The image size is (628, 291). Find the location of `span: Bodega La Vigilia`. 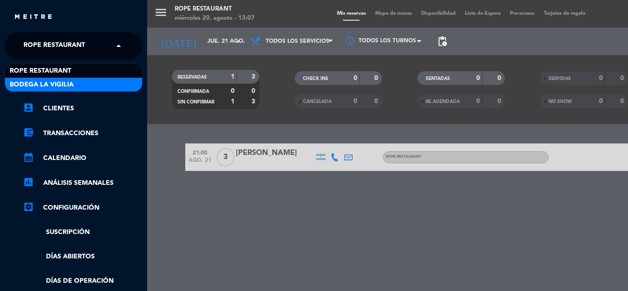

span: Bodega La Vigilia is located at coordinates (41, 85).